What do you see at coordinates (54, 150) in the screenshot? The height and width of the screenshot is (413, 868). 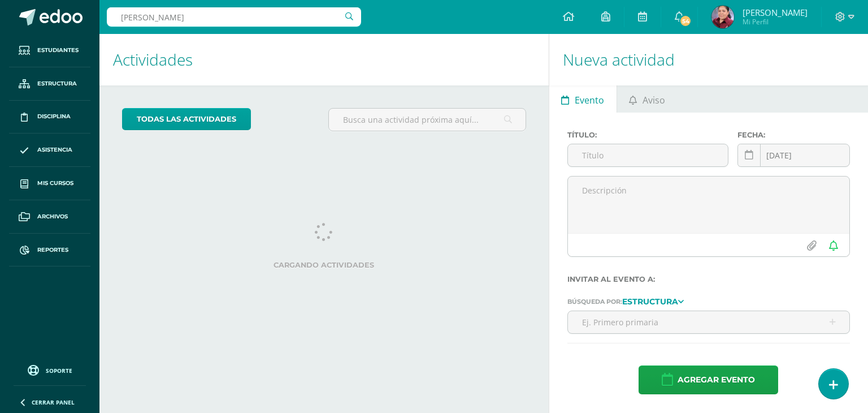 I see `span: Asistencia` at bounding box center [54, 150].